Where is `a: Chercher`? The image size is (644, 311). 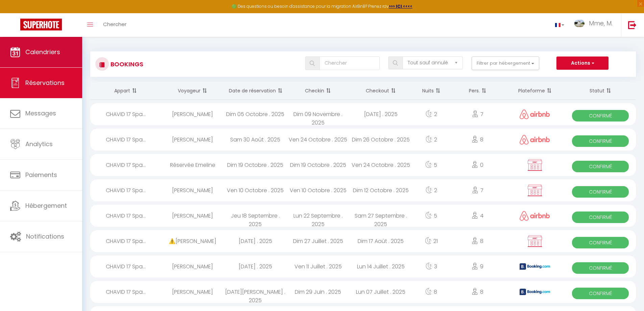
a: Chercher is located at coordinates (115, 25).